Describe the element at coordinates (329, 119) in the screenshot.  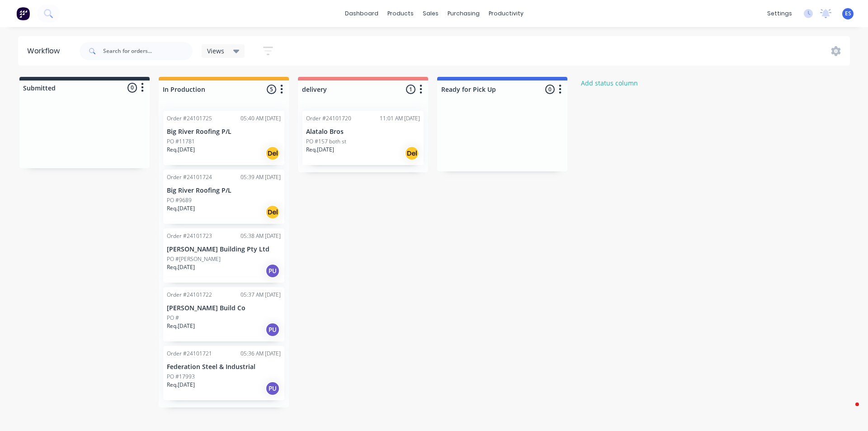
I see `div: Order #24101720` at that location.